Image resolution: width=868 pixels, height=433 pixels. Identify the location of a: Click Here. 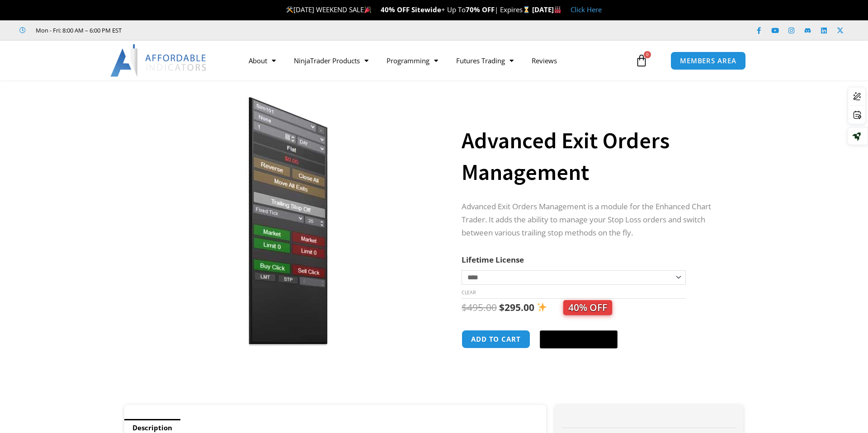
(586, 9).